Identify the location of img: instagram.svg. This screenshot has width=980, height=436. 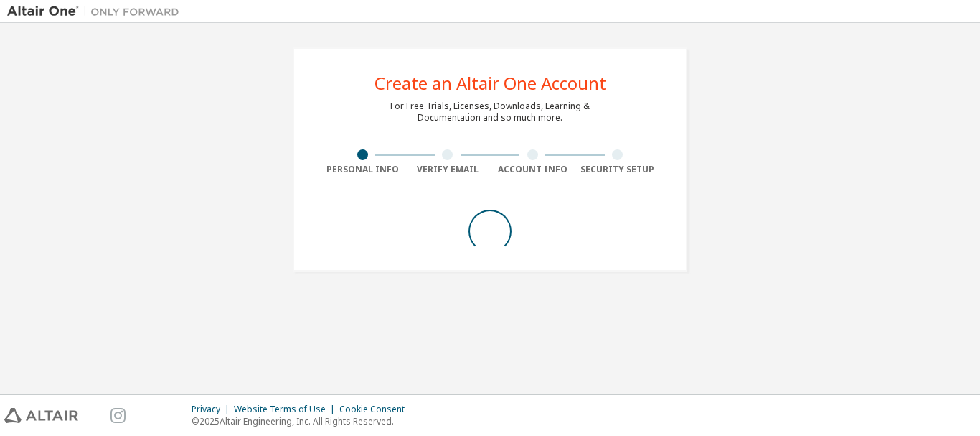
(117, 415).